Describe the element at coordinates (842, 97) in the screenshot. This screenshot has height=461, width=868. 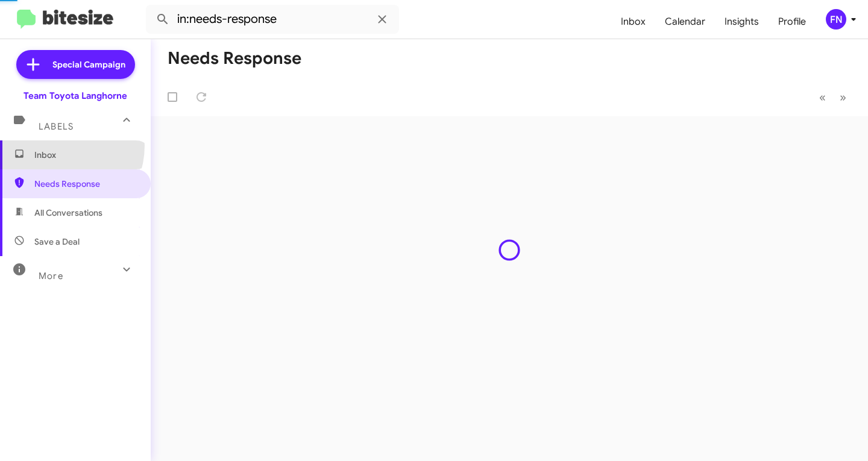
I see `button: Next` at that location.